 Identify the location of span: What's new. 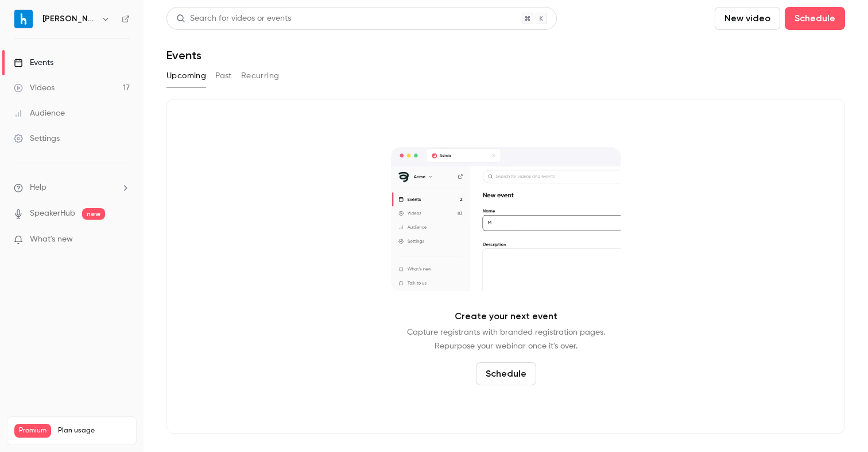
(51, 239).